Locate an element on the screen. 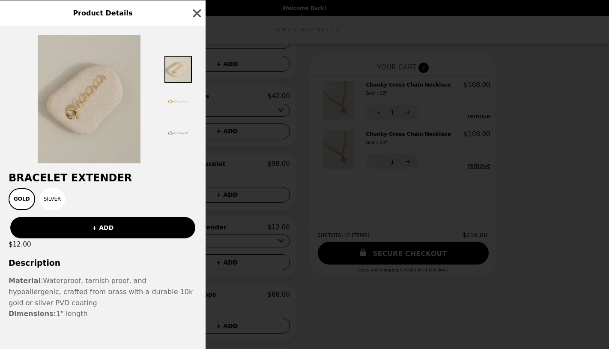  span: Product Details is located at coordinates (102, 13).